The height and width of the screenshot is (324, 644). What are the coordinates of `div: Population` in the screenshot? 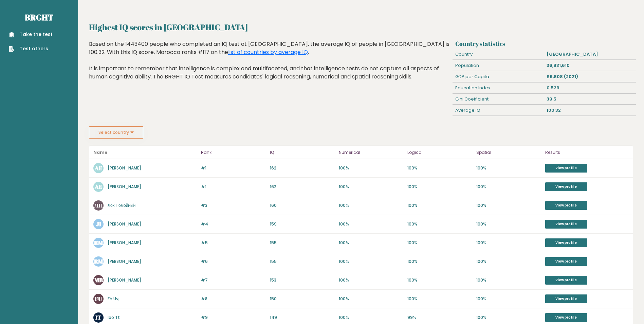 It's located at (499, 66).